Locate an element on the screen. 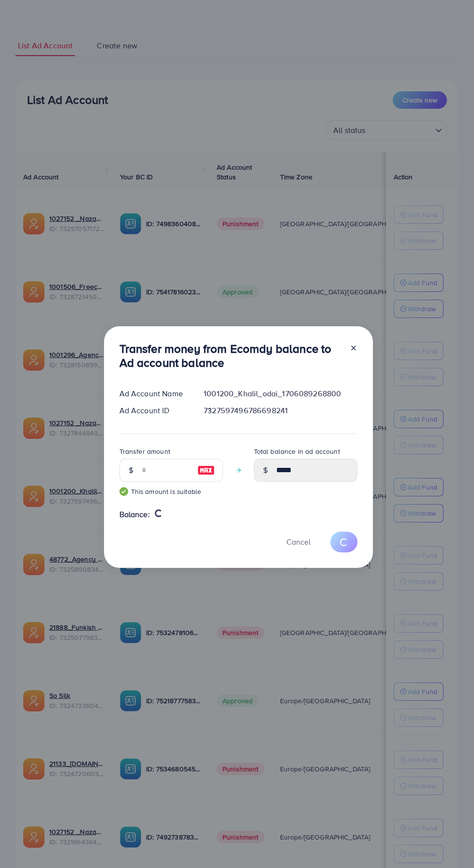 Image resolution: width=474 pixels, height=868 pixels. div: Ad Account Name is located at coordinates (154, 393).